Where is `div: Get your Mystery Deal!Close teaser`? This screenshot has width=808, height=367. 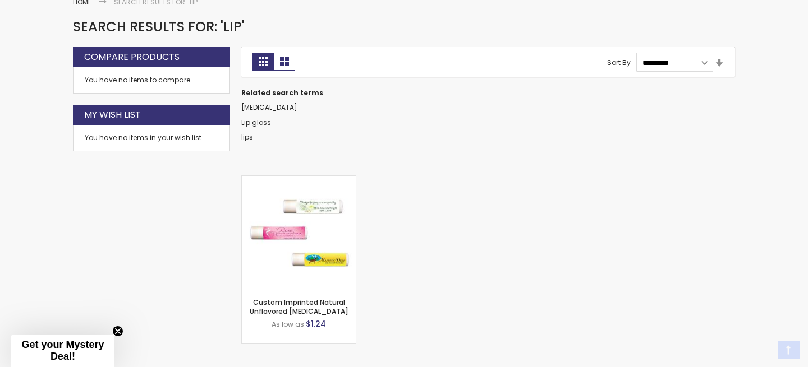 div: Get your Mystery Deal!Close teaser is located at coordinates (63, 351).